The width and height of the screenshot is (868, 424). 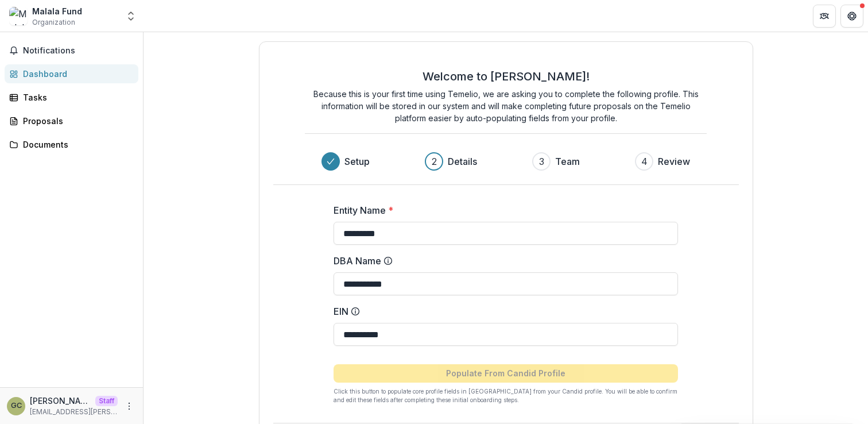 I want to click on h3: Details, so click(x=462, y=162).